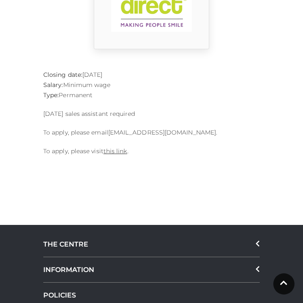 This screenshot has height=303, width=303. Describe the element at coordinates (51, 95) in the screenshot. I see `strong: Type:` at that location.